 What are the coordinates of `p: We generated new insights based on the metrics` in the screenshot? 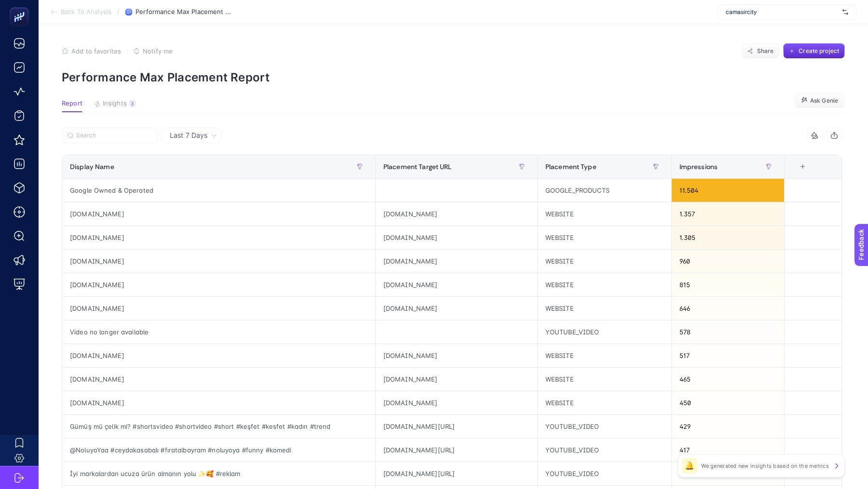 It's located at (765, 466).